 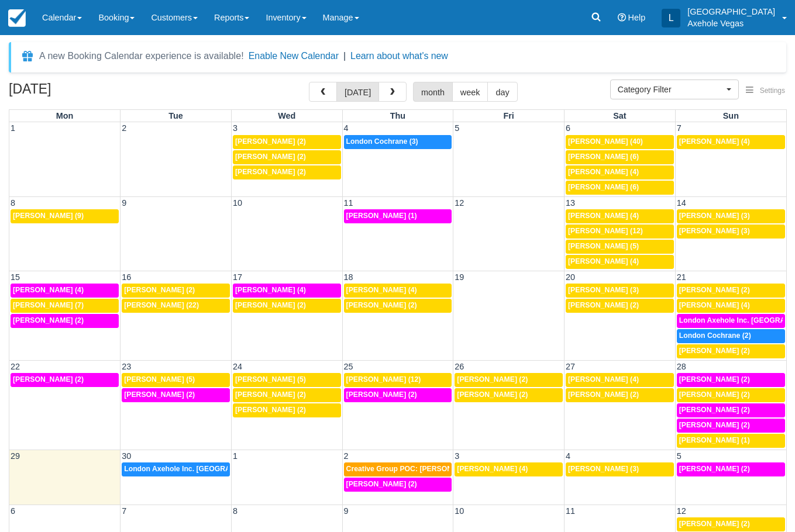 I want to click on button: day, so click(x=502, y=92).